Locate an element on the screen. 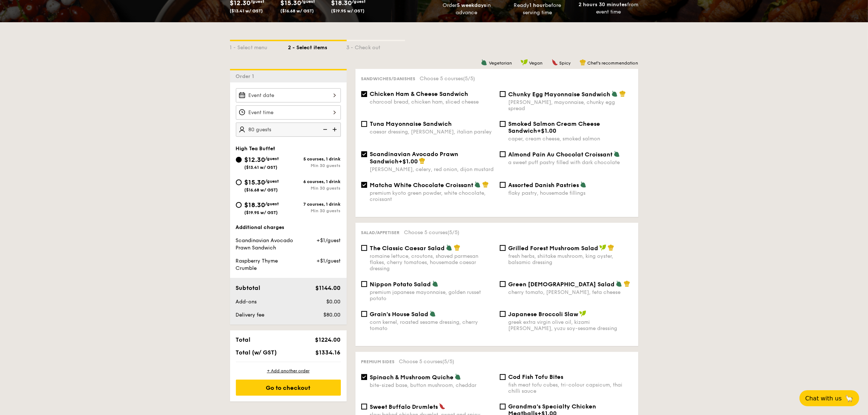  input: Event date is located at coordinates (289, 95).